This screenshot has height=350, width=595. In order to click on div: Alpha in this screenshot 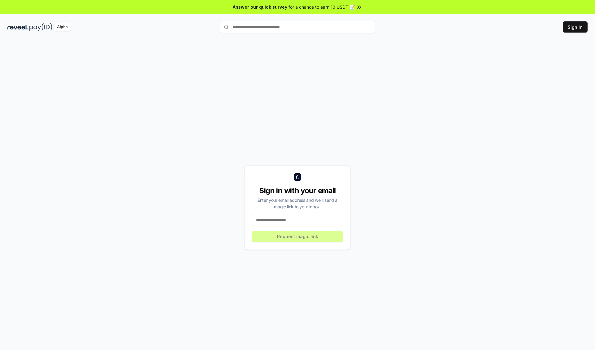, I will do `click(62, 27)`.